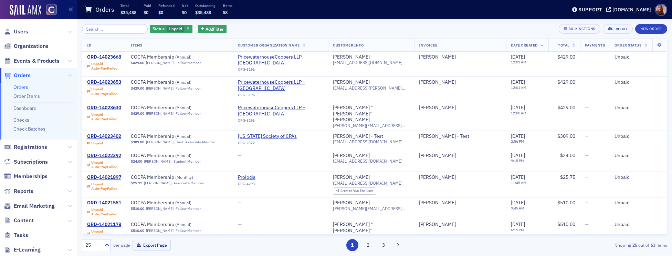 This screenshot has width=672, height=256. I want to click on div: ORD-14021897, so click(104, 177).